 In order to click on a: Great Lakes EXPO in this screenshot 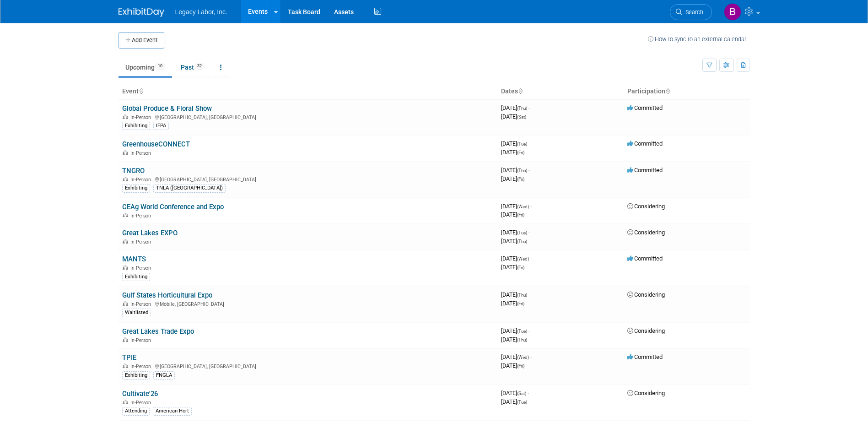, I will do `click(150, 233)`.